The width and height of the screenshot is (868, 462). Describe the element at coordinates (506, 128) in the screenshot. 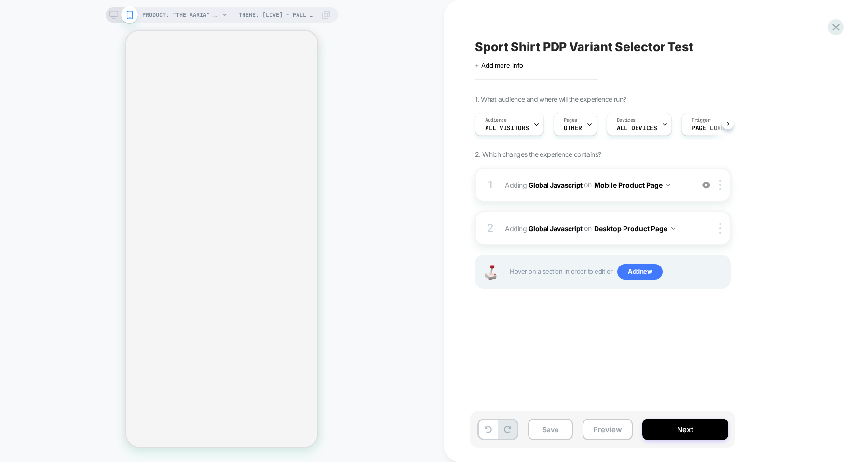

I see `span: All Visitors` at that location.